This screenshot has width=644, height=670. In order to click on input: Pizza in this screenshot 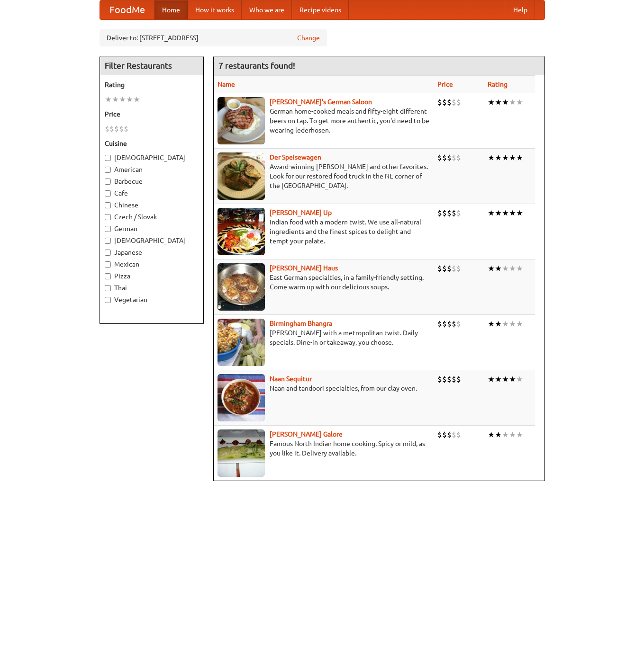, I will do `click(108, 276)`.